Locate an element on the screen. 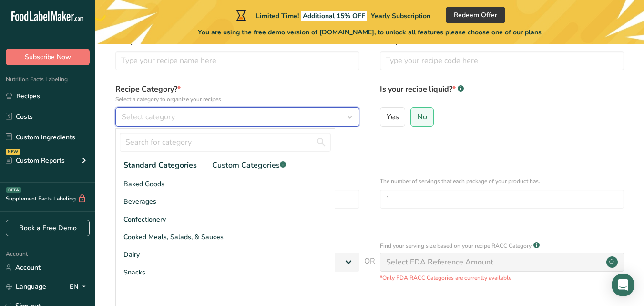  span: No is located at coordinates (422, 117).